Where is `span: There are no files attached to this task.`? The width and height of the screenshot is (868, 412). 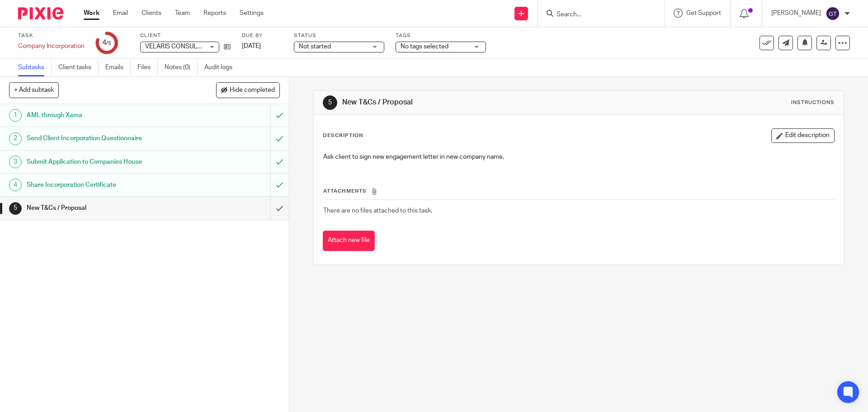
span: There are no files attached to this task. is located at coordinates (377, 211).